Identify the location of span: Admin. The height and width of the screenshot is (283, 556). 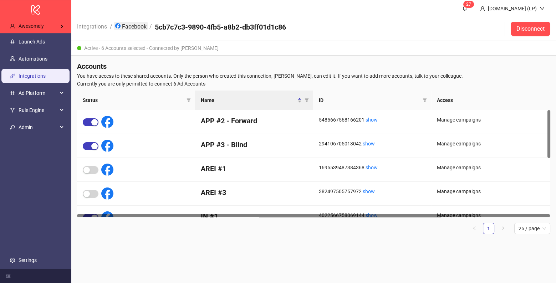
(38, 127).